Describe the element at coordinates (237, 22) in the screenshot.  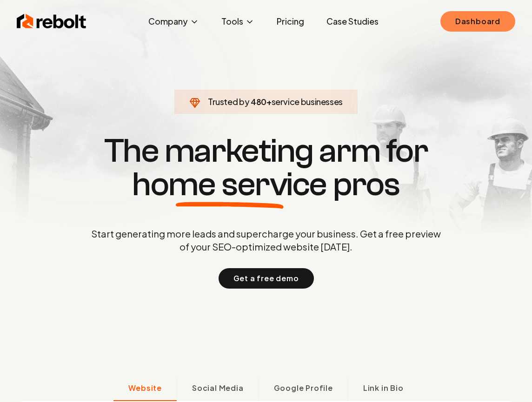
I see `button: Tools` at that location.